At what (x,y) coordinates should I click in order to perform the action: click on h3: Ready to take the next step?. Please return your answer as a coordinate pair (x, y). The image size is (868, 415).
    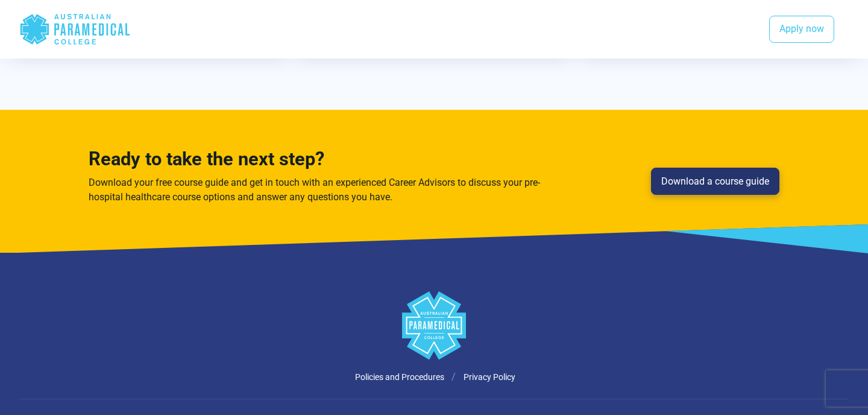
    Looking at the image, I should click on (317, 159).